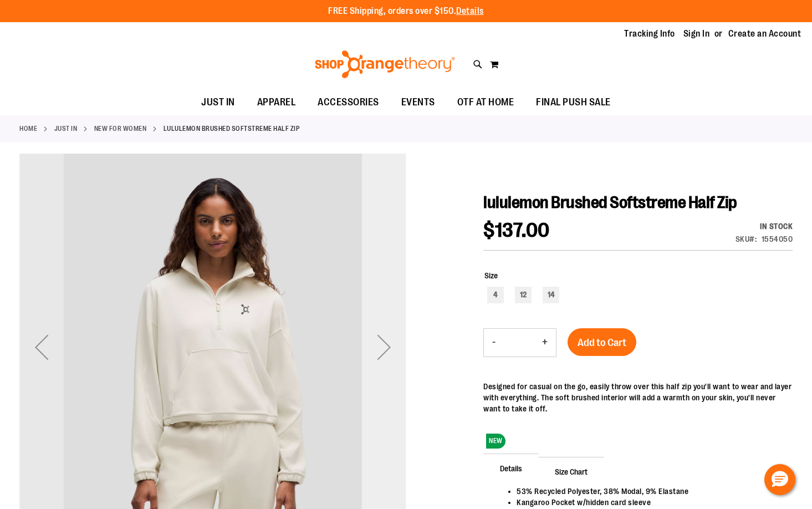 The width and height of the screenshot is (812, 509). What do you see at coordinates (746, 239) in the screenshot?
I see `strong: SKU` at bounding box center [746, 239].